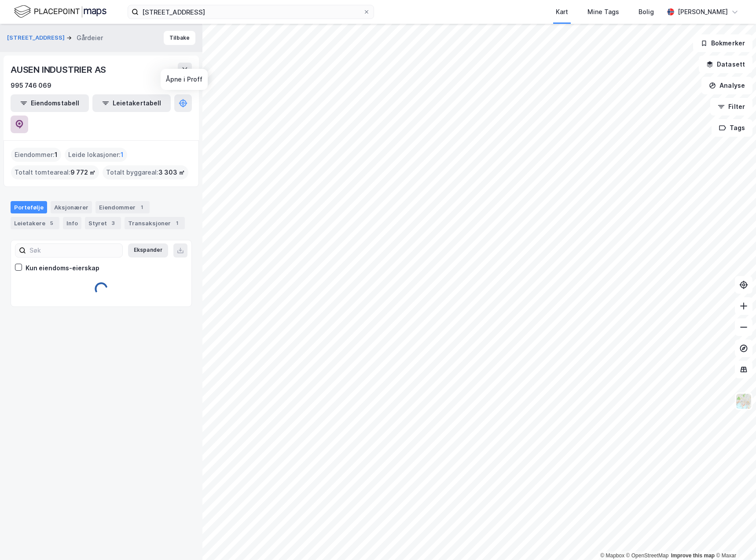 This screenshot has height=560, width=756. What do you see at coordinates (723, 43) in the screenshot?
I see `button: Bokmerker` at bounding box center [723, 43].